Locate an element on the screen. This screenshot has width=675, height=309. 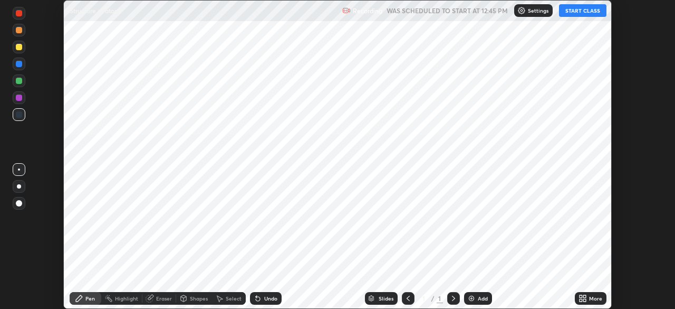
div: Shapes is located at coordinates (199, 298).